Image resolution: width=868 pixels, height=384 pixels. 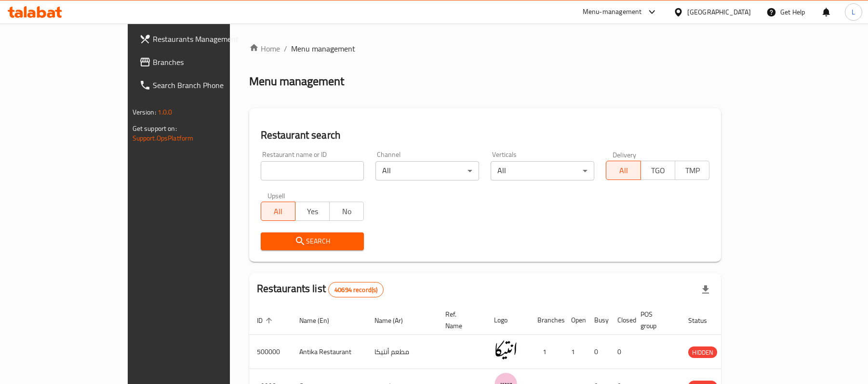 What do you see at coordinates (692, 171) in the screenshot?
I see `button: TMP` at bounding box center [692, 171].